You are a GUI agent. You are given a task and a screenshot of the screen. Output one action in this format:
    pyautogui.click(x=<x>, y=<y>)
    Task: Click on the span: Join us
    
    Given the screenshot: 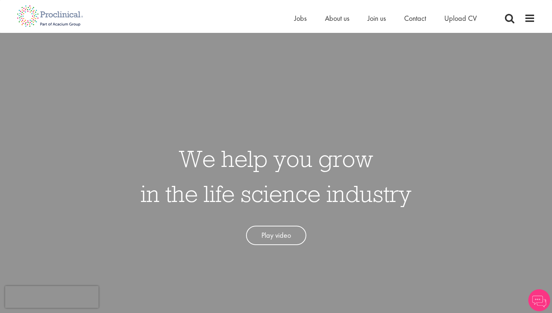 What is the action you would take?
    pyautogui.click(x=377, y=18)
    